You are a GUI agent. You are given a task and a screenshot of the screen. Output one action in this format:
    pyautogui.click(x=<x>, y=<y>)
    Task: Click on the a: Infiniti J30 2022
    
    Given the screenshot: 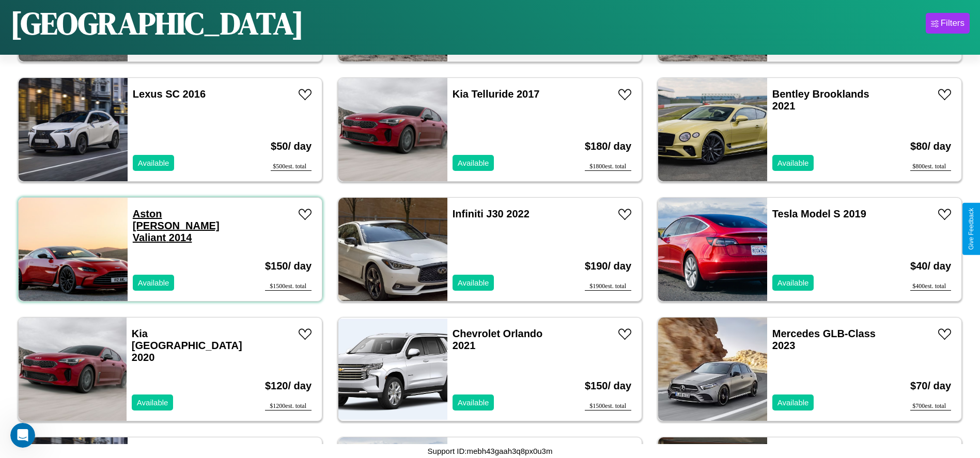 What is the action you would take?
    pyautogui.click(x=491, y=214)
    